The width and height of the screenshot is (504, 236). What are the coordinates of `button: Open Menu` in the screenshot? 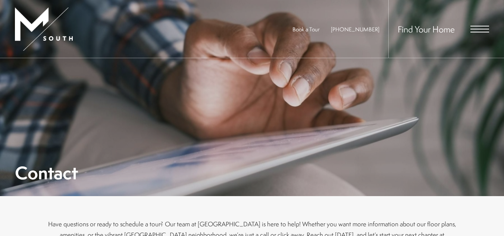 It's located at (480, 29).